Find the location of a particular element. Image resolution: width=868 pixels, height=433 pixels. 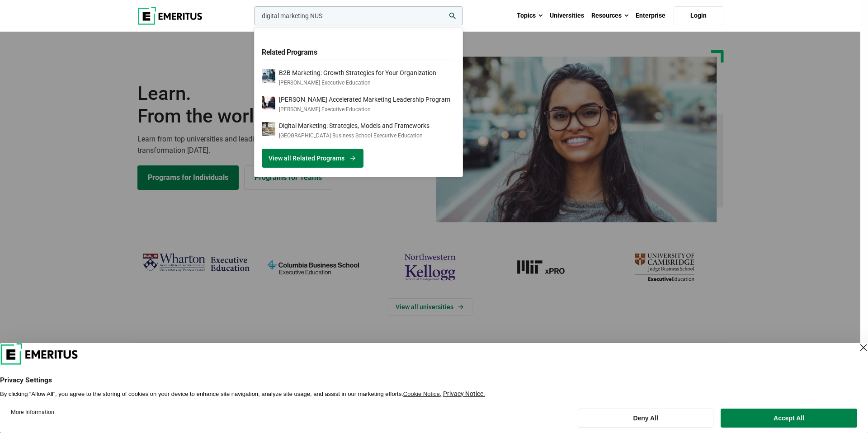

p: Digital Marketing: Strategies, Models and Frameworks is located at coordinates (354, 126).